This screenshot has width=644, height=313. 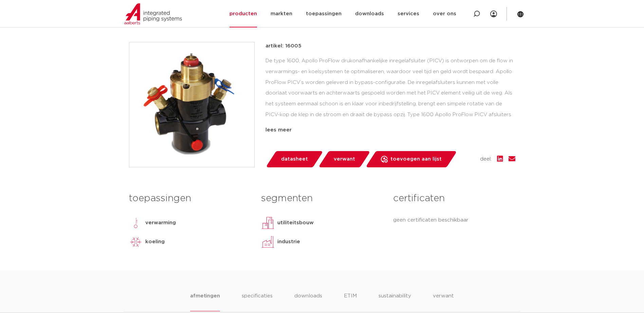 I want to click on a: datasheet, so click(x=295, y=160).